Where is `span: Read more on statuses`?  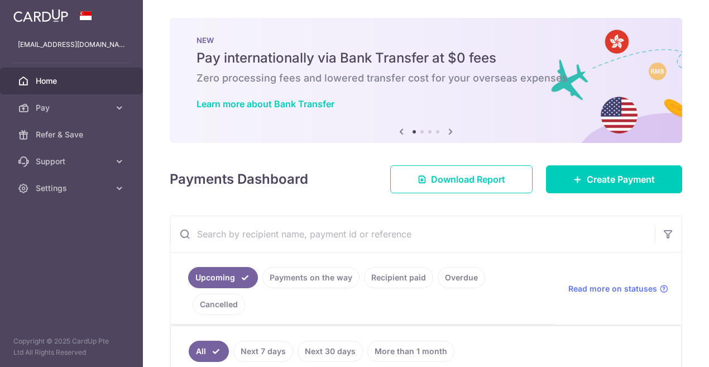
span: Read more on statuses is located at coordinates (612, 289).